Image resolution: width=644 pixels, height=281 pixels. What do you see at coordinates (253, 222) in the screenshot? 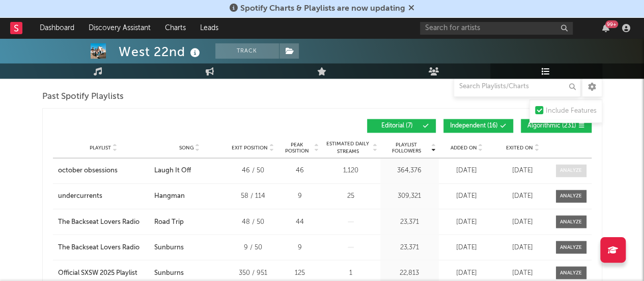
I see `div: 48 / 50` at bounding box center [253, 222].